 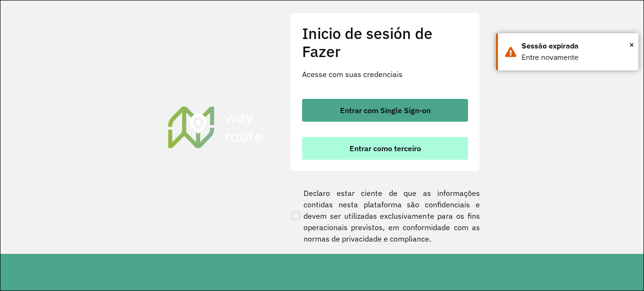 What do you see at coordinates (577, 57) in the screenshot?
I see `div: Entre novamente` at bounding box center [577, 57].